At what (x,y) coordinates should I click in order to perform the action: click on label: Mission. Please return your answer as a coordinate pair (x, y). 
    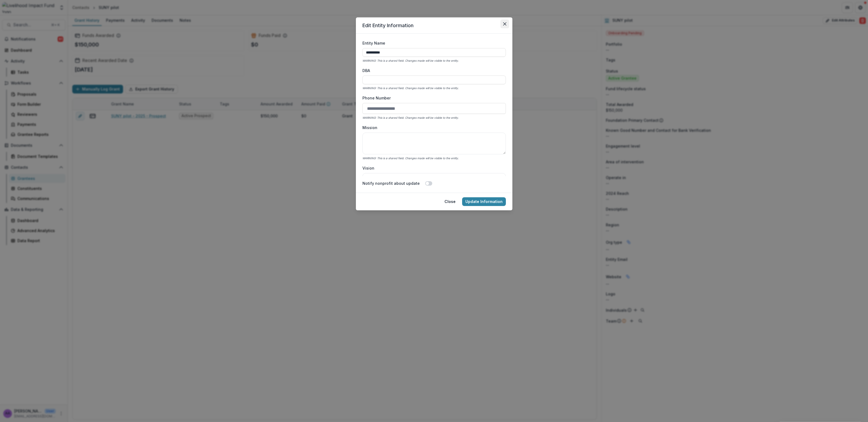
    Looking at the image, I should click on (433, 128).